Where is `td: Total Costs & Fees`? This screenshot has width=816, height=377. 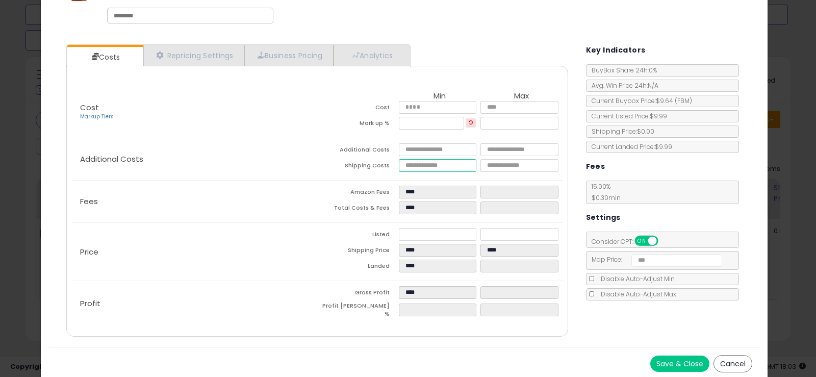 td: Total Costs & Fees is located at coordinates (358, 209).